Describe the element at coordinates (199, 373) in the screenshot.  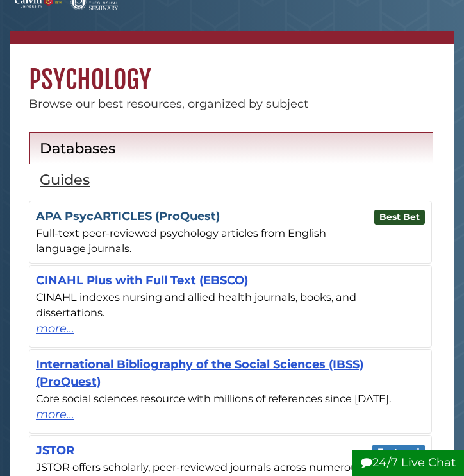
I see `a: International Bibliography of the Social Sciences (IBSS) (ProQuest)` at that location.